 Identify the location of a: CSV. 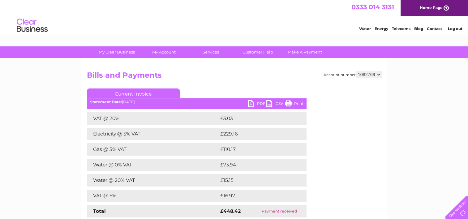
(276, 104).